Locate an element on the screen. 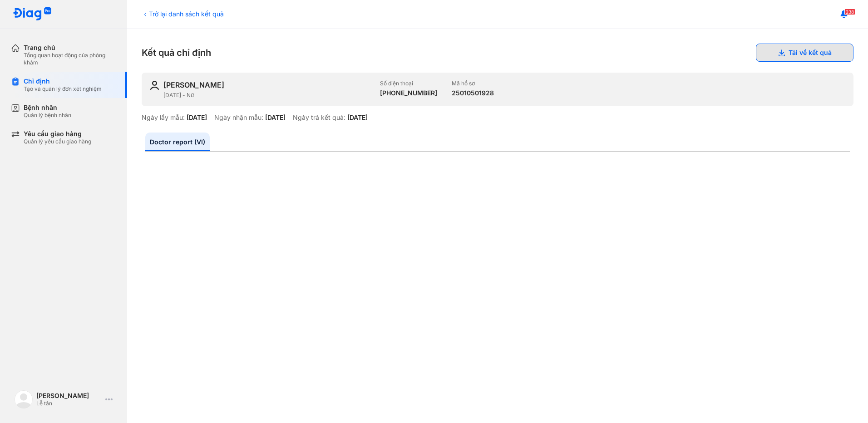 This screenshot has width=868, height=423. div: Tổng quan hoạt động của phòng khám is located at coordinates (70, 59).